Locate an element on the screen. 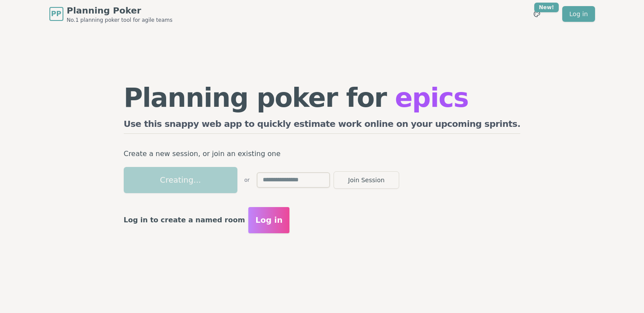 This screenshot has height=313, width=644. span: Planning Poker is located at coordinates (120, 10).